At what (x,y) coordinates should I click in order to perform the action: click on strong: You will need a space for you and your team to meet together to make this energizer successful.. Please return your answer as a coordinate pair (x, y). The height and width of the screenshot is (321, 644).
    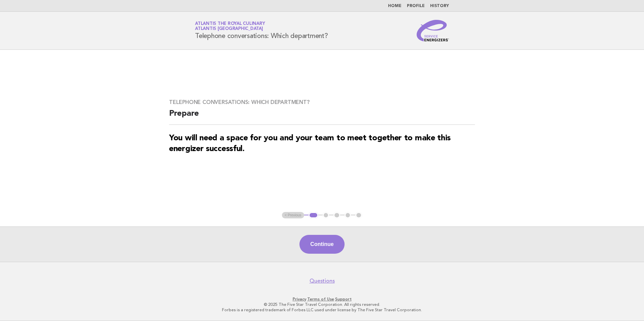
    Looking at the image, I should click on (310, 143).